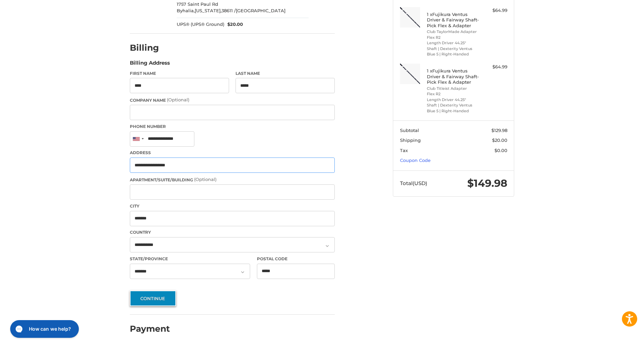  Describe the element at coordinates (197, 4) in the screenshot. I see `span: 1757 Saint Paul Rd` at that location.